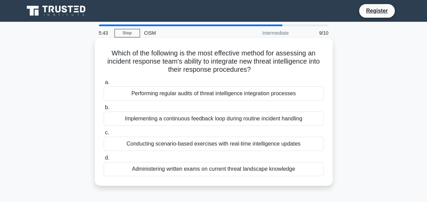 This screenshot has width=427, height=202. Describe the element at coordinates (376, 11) in the screenshot. I see `a: Register` at that location.